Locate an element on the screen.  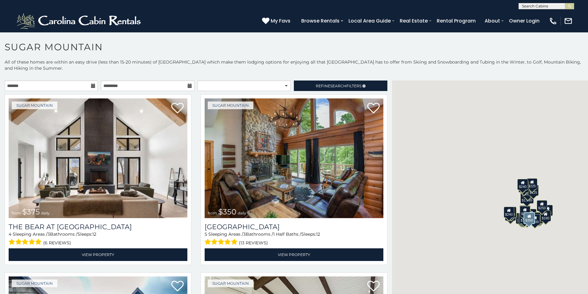
a: RefineSearchFilters is located at coordinates (341, 86).